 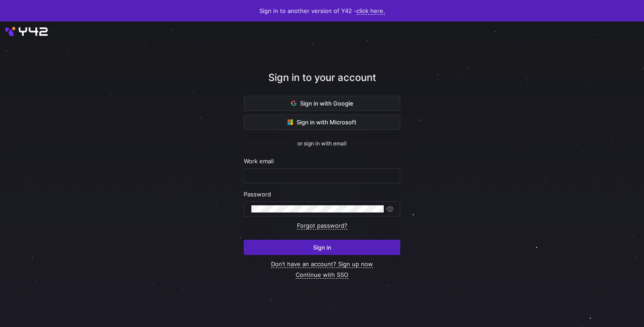 What do you see at coordinates (371, 11) in the screenshot?
I see `a: click here.` at bounding box center [371, 11].